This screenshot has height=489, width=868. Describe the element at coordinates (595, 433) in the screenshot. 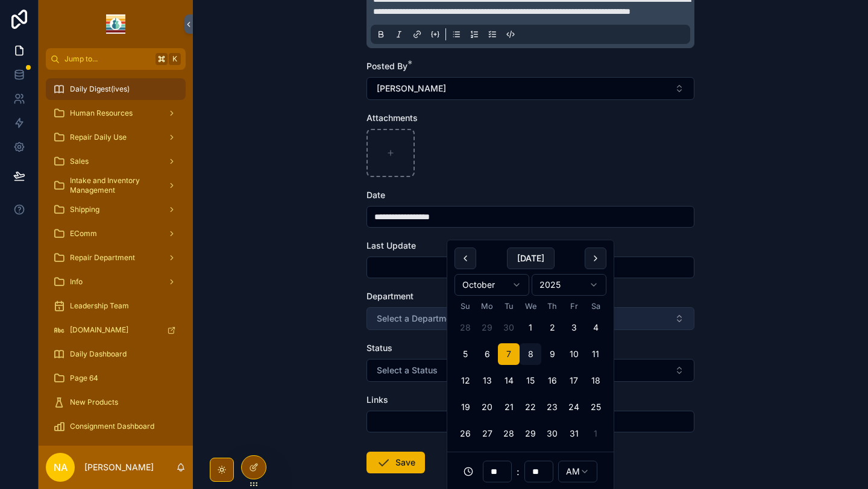

I see `button: Saturday, November 1st, 2025` at that location.